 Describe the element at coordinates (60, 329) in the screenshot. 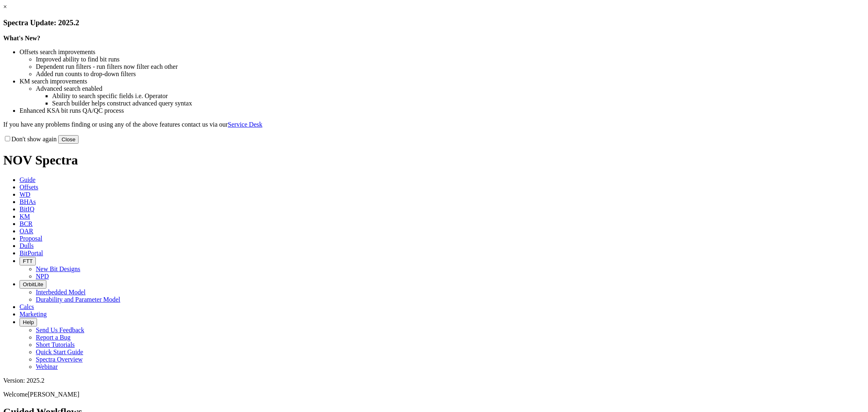

I see `a: Send Us Feedback` at that location.